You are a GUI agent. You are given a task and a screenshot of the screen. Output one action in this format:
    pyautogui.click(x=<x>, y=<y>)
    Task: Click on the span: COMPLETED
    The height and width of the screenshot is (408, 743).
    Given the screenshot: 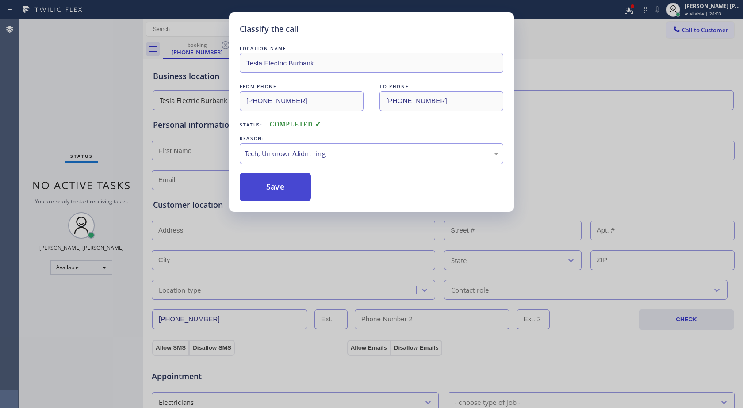 What is the action you would take?
    pyautogui.click(x=295, y=124)
    